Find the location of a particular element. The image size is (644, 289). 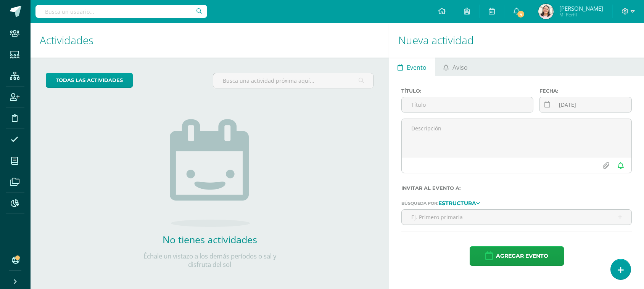

a: Evento is located at coordinates (412, 67).